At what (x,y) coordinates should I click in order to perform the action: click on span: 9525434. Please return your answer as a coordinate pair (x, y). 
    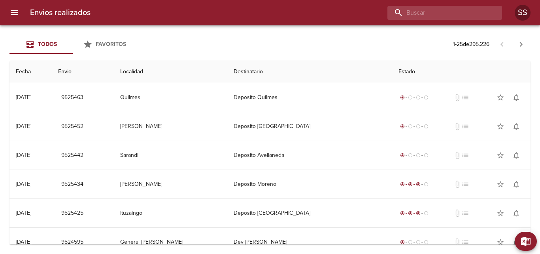
    Looking at the image, I should click on (72, 184).